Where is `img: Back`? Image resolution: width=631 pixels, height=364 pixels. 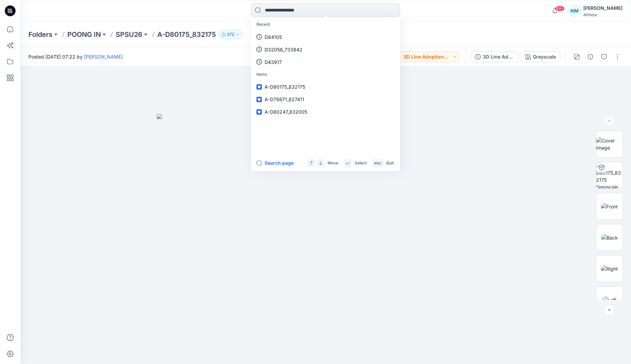 img: Back is located at coordinates (609, 237).